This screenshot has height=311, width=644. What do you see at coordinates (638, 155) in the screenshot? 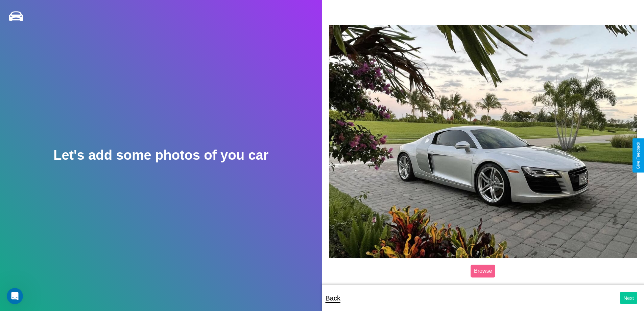
I see `div: Give Feedback` at bounding box center [638, 155].